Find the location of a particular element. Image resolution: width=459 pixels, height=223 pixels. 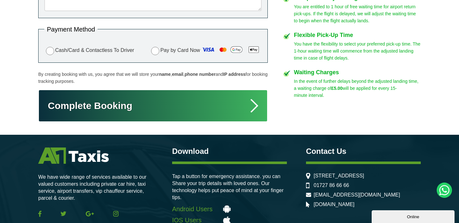

legend: Payment Method is located at coordinates (71, 29).